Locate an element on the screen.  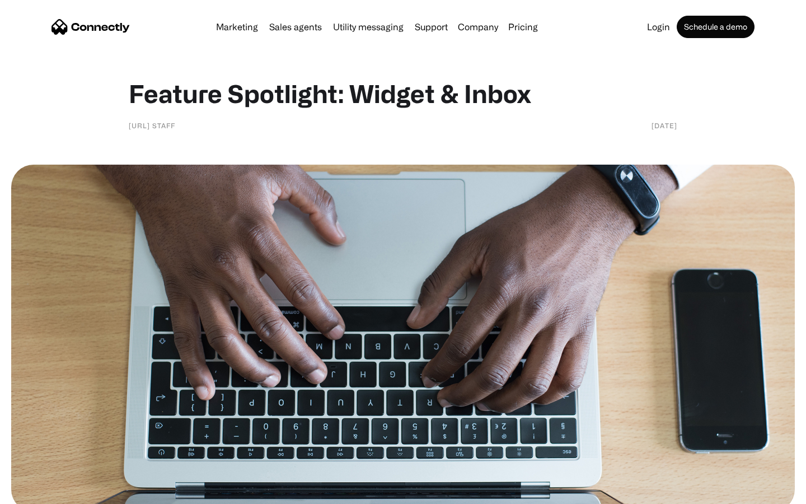
a: Marketing is located at coordinates (237, 27).